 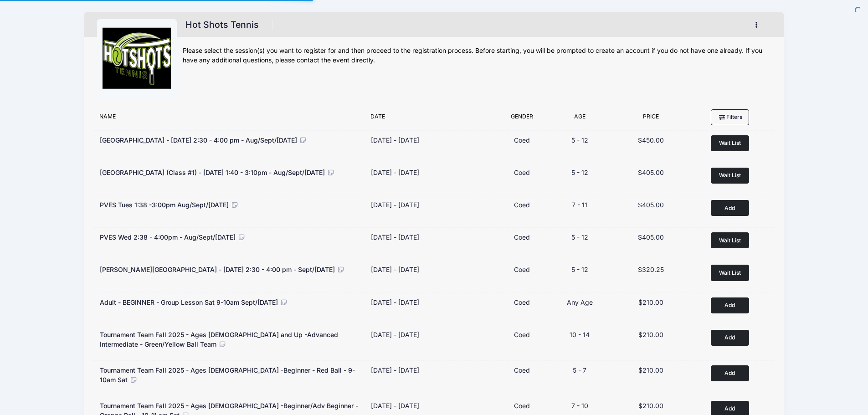 What do you see at coordinates (730, 117) in the screenshot?
I see `button: Filters` at bounding box center [730, 117].